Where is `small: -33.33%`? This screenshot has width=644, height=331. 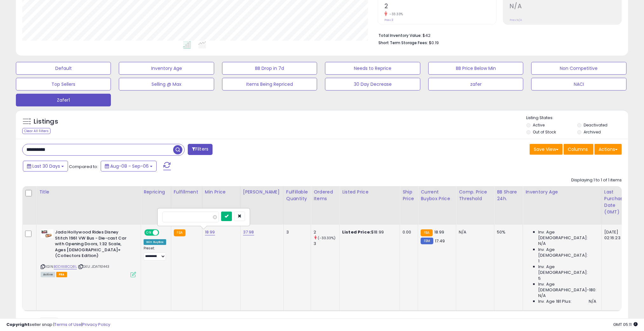 small: -33.33% is located at coordinates (395, 14).